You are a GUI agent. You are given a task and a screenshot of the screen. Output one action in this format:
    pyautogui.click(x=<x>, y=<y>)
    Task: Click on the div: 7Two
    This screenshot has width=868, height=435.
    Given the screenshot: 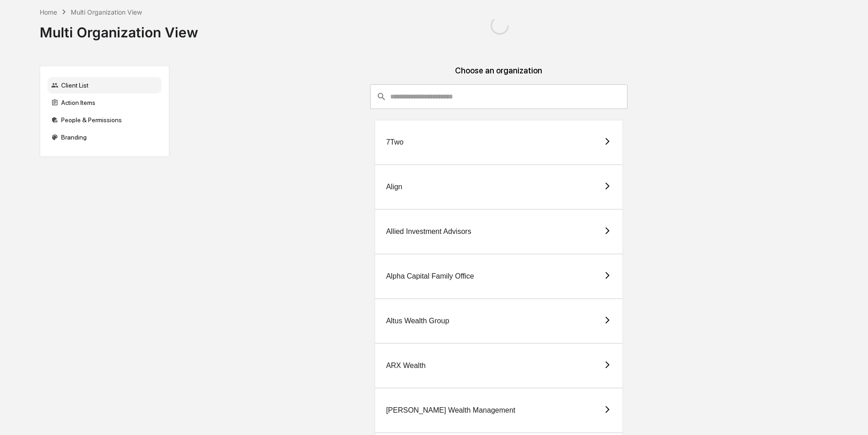 What is the action you would take?
    pyautogui.click(x=395, y=142)
    